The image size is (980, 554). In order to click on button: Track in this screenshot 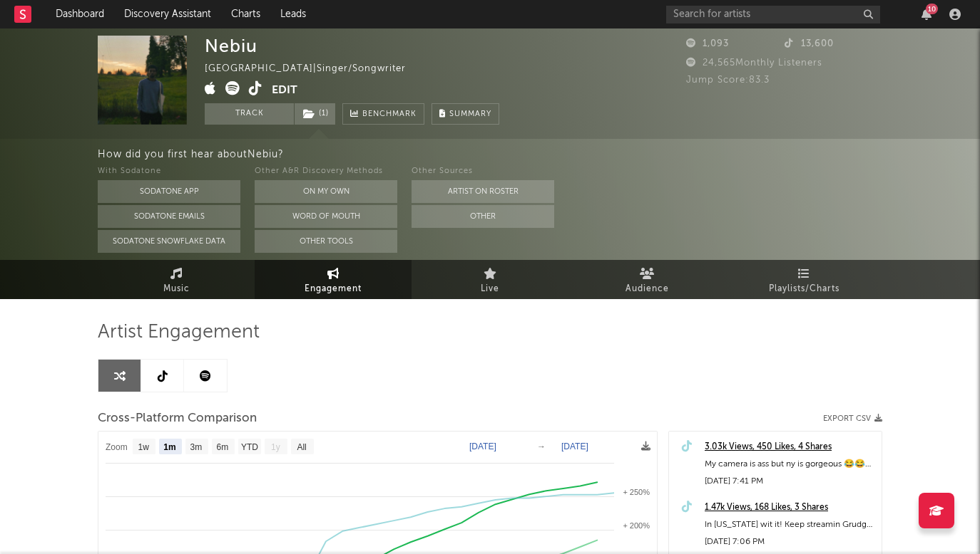, I will do `click(249, 114)`.